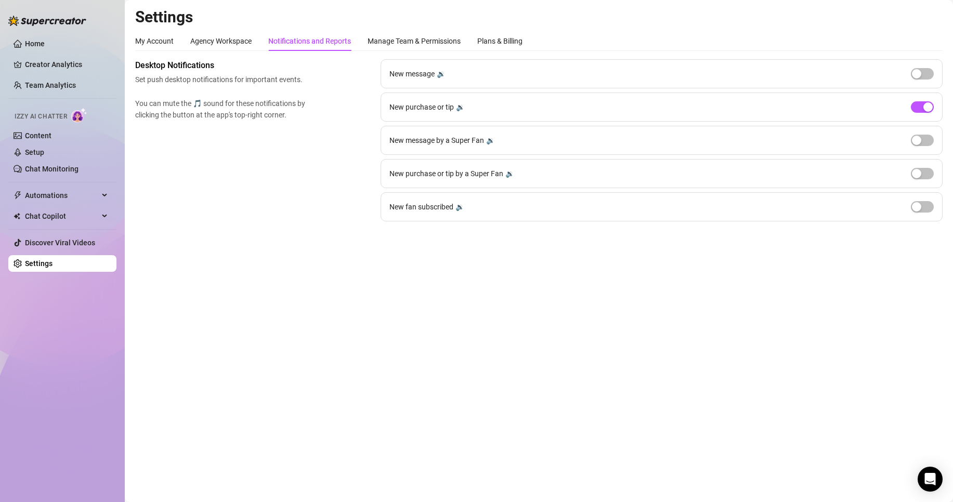 The height and width of the screenshot is (502, 953). I want to click on div: Open Intercom Messenger, so click(930, 479).